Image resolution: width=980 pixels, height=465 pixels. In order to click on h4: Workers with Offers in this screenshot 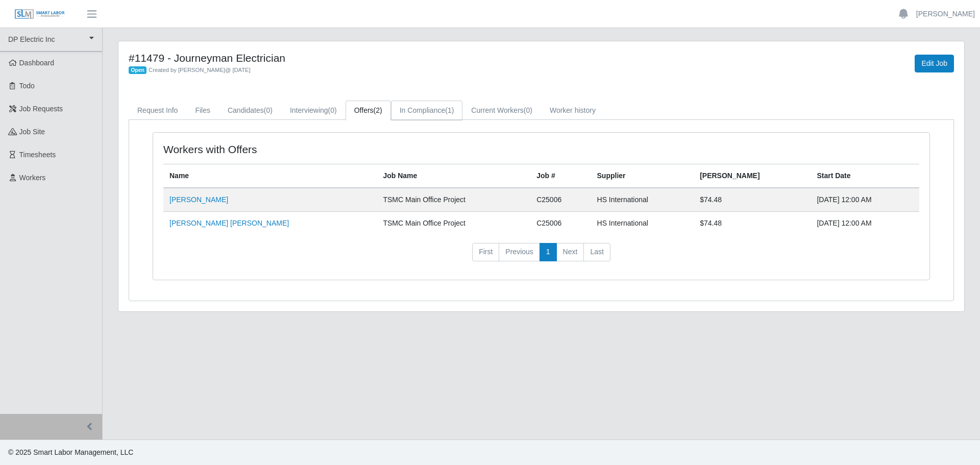, I will do `click(316, 149)`.